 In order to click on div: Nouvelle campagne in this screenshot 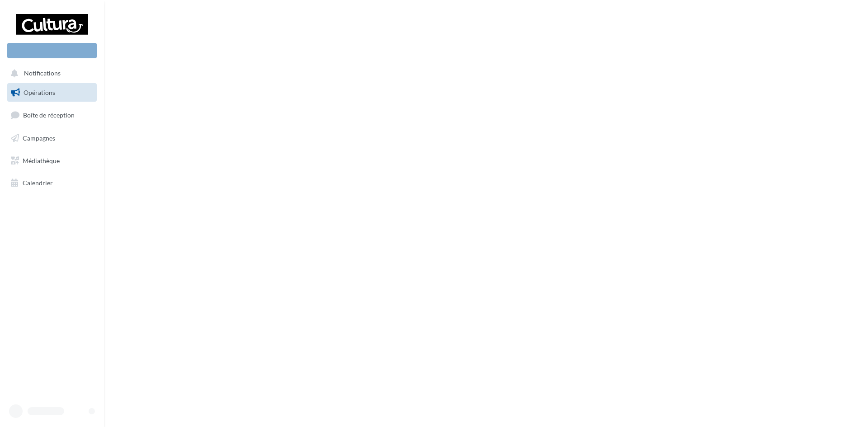, I will do `click(52, 51)`.